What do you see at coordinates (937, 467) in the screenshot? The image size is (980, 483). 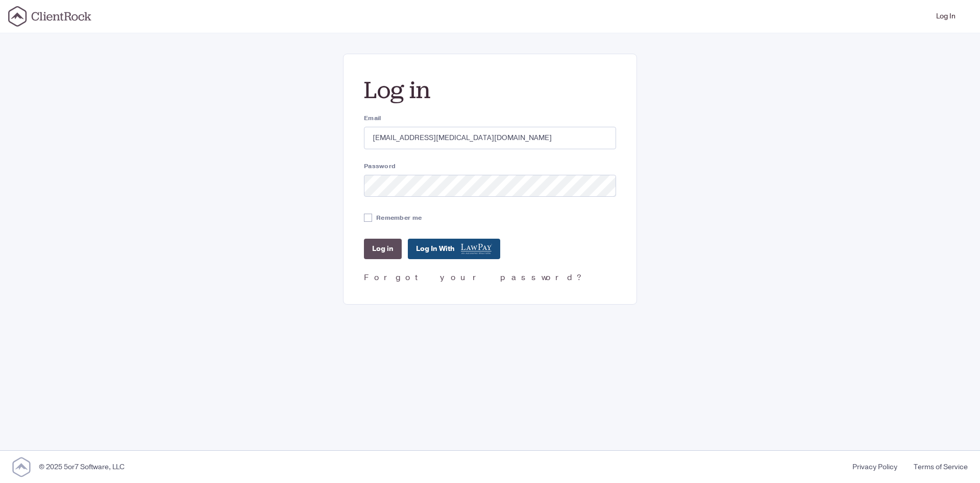 I see `a: Terms of Service` at bounding box center [937, 467].